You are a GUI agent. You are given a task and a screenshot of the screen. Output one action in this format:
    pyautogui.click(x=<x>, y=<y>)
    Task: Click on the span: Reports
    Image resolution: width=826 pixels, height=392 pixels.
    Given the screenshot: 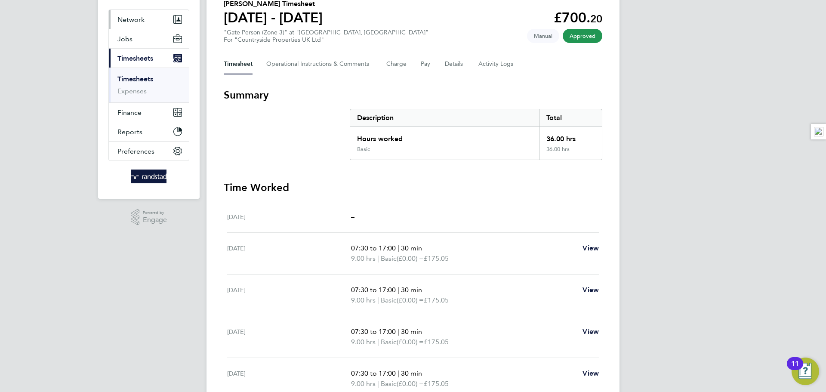 What is the action you would take?
    pyautogui.click(x=130, y=132)
    